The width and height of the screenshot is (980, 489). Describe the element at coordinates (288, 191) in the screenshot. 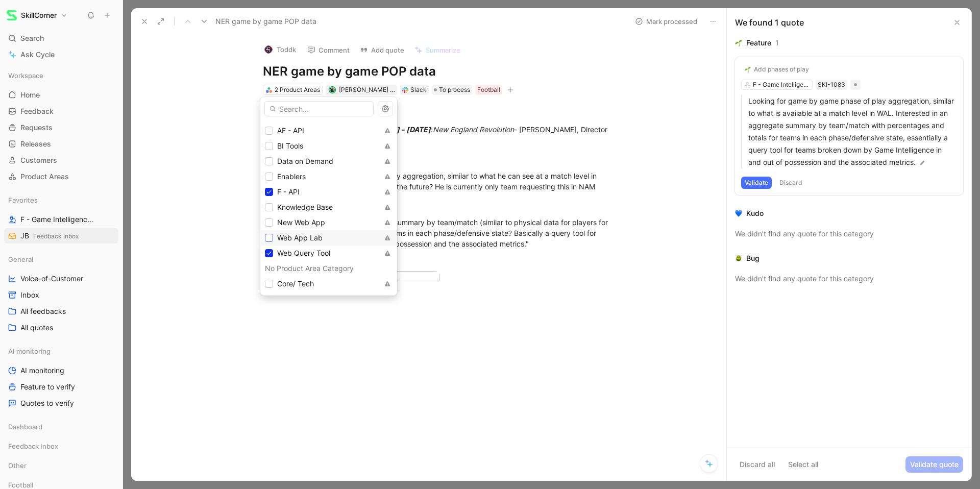

I see `span: F - API` at that location.